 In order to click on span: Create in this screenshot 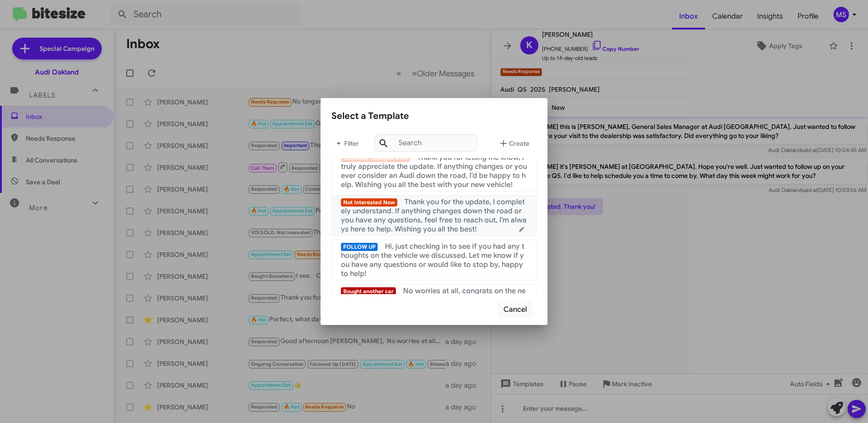, I will do `click(513, 144)`.